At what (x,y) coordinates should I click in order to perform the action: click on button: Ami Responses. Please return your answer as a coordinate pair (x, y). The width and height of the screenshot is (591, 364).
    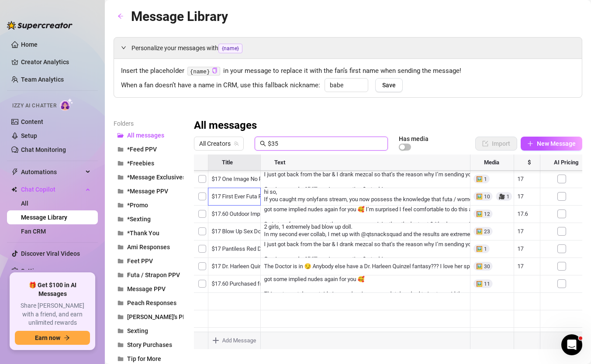
    Looking at the image, I should click on (149, 247).